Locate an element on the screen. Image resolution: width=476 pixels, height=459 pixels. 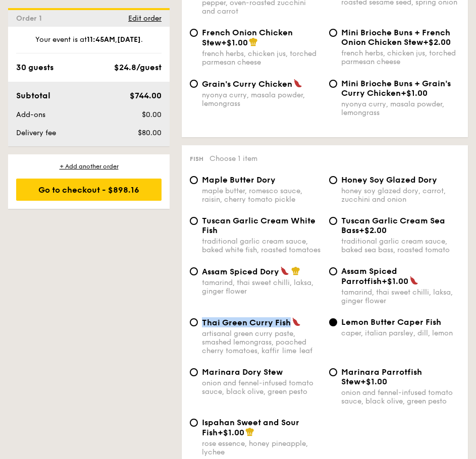
span: Tuscan Garlic Cream Sea Bass is located at coordinates (393, 225).